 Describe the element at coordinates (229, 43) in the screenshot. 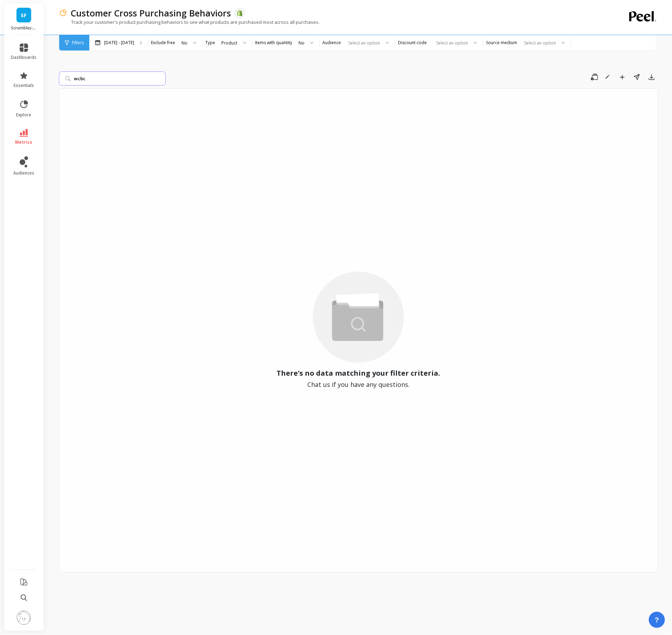

I see `div: Product` at that location.